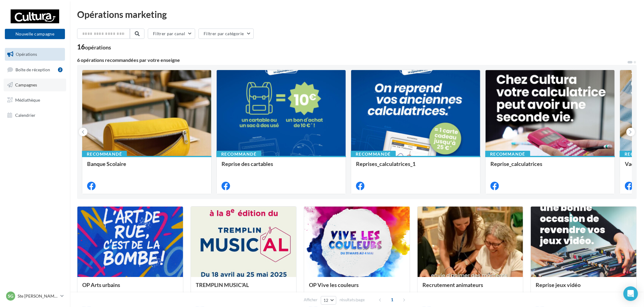 The height and width of the screenshot is (307, 644). Describe the element at coordinates (60, 70) in the screenshot. I see `div: 2` at that location.